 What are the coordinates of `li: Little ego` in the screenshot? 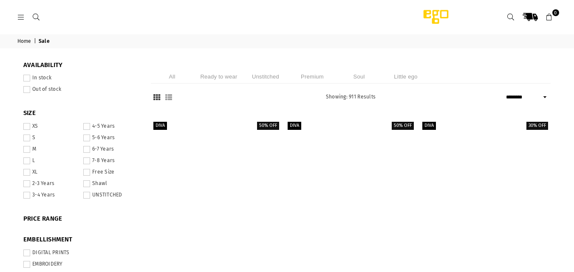 It's located at (406, 76).